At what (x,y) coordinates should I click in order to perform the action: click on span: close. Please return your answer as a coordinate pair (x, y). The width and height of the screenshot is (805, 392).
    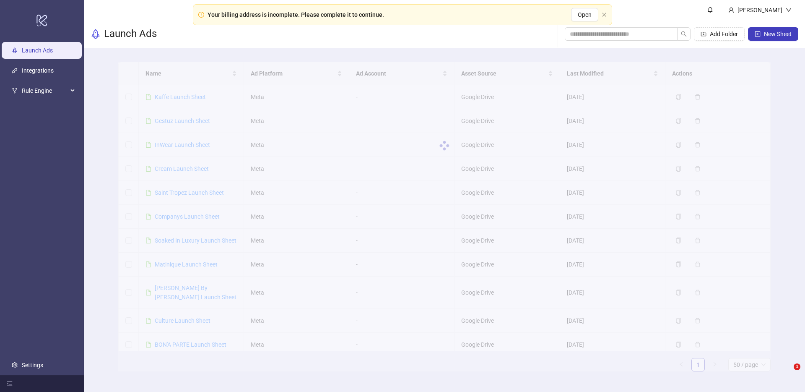
    Looking at the image, I should click on (604, 15).